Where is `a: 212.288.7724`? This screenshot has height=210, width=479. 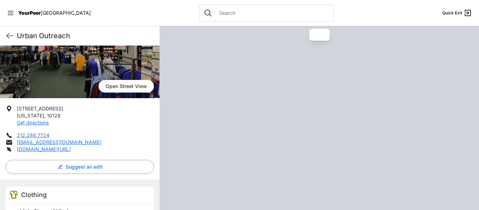 a: 212.288.7724 is located at coordinates (33, 135).